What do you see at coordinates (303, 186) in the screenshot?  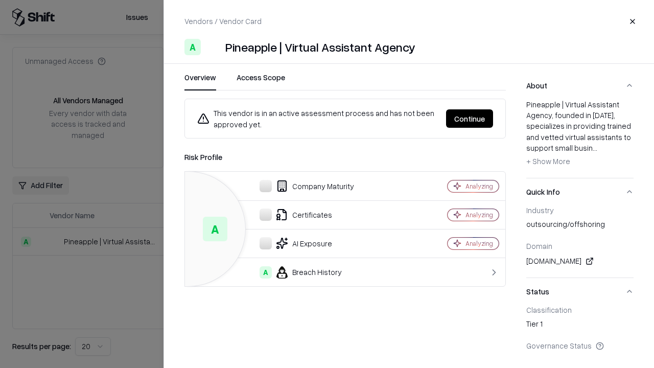 I see `div: Company Maturity` at bounding box center [303, 186].